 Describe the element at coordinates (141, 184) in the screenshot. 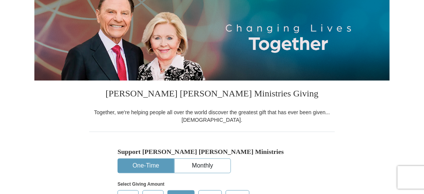

I see `strong: Select Giving Amount` at that location.